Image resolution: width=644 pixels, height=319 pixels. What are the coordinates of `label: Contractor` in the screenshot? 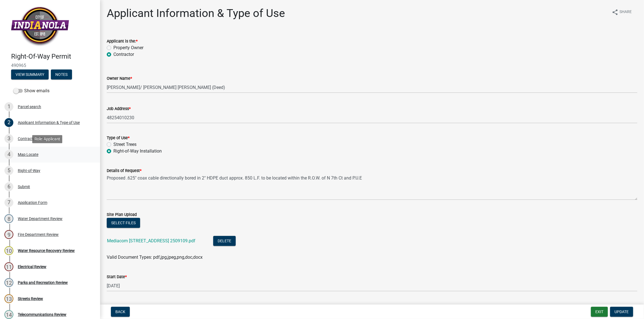 It's located at (124, 54).